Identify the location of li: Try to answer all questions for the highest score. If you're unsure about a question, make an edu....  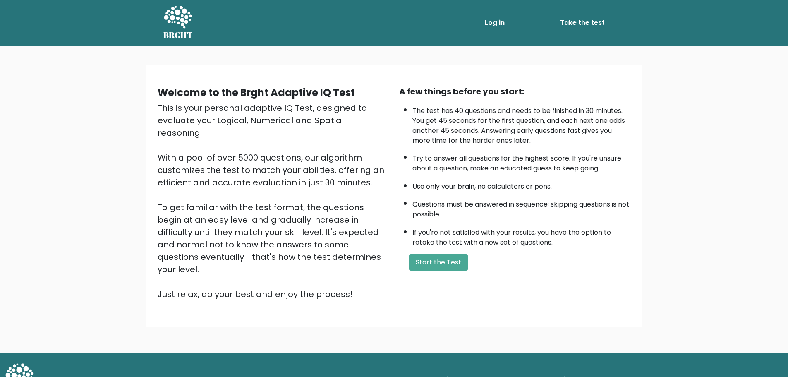
(522, 161).